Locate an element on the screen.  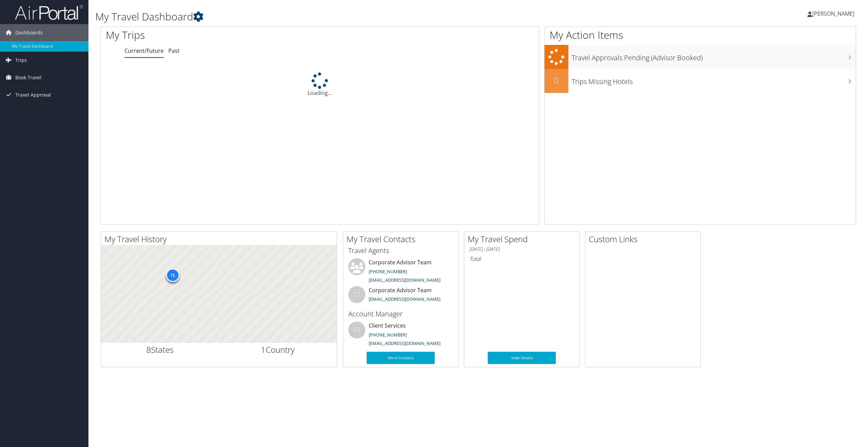
span: Book Travel is located at coordinates (29, 78).